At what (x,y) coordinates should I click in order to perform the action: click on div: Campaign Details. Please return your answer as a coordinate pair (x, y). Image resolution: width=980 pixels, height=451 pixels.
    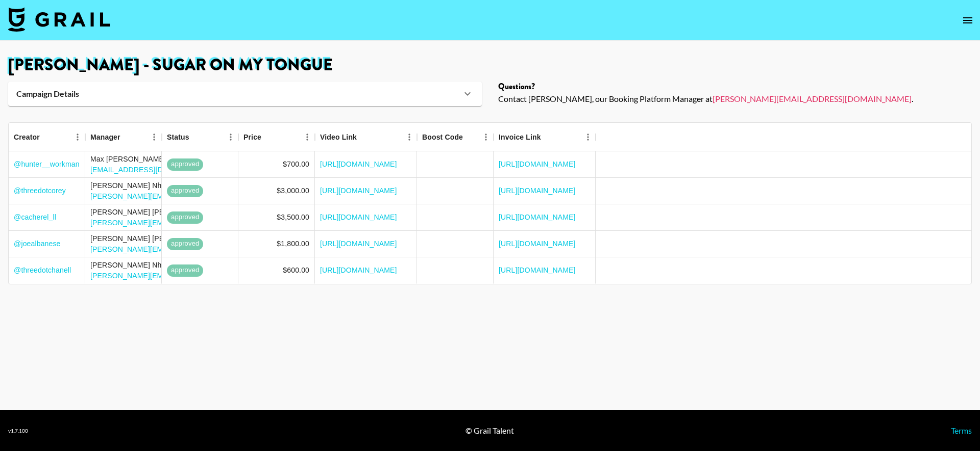
    Looking at the image, I should click on (245, 94).